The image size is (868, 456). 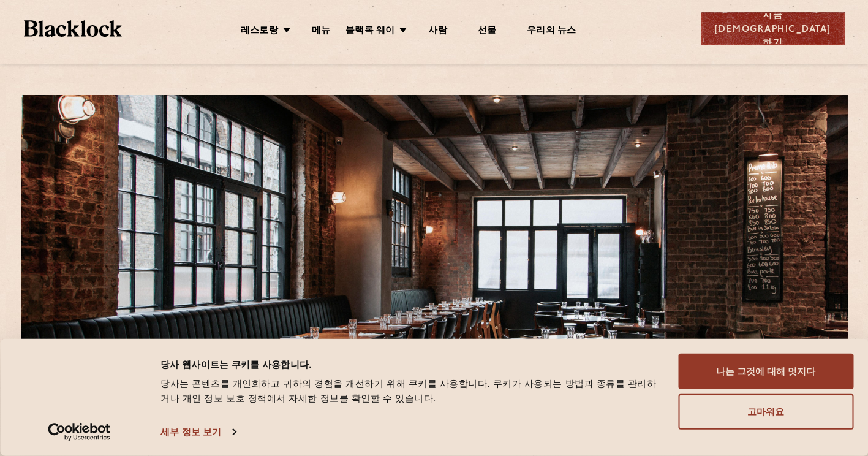 What do you see at coordinates (73, 28) in the screenshot?
I see `img: BL_Textured_Logo-footer-cropped.svg` at bounding box center [73, 28].